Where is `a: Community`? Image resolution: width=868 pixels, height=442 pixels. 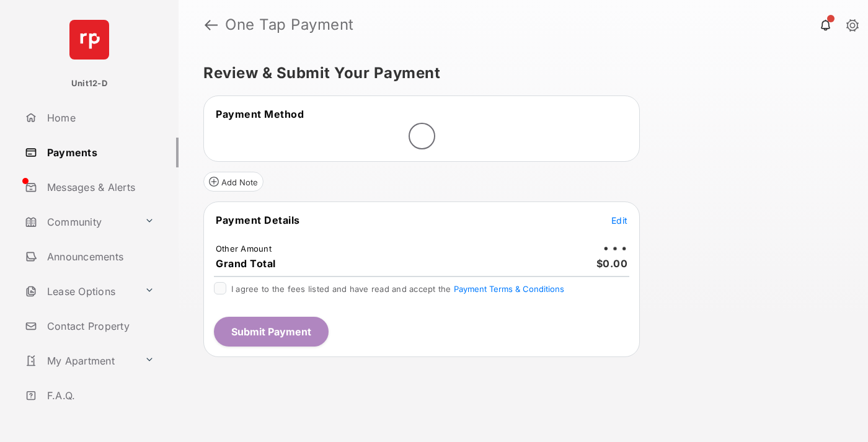 a: Community is located at coordinates (79, 222).